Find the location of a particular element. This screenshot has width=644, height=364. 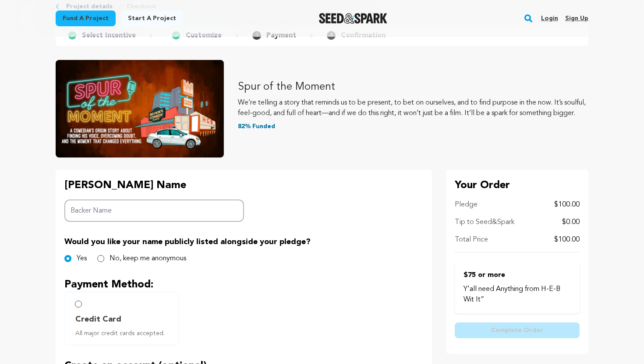

p: Would you like your name publicly listed alongside your pledge? is located at coordinates (243, 242).